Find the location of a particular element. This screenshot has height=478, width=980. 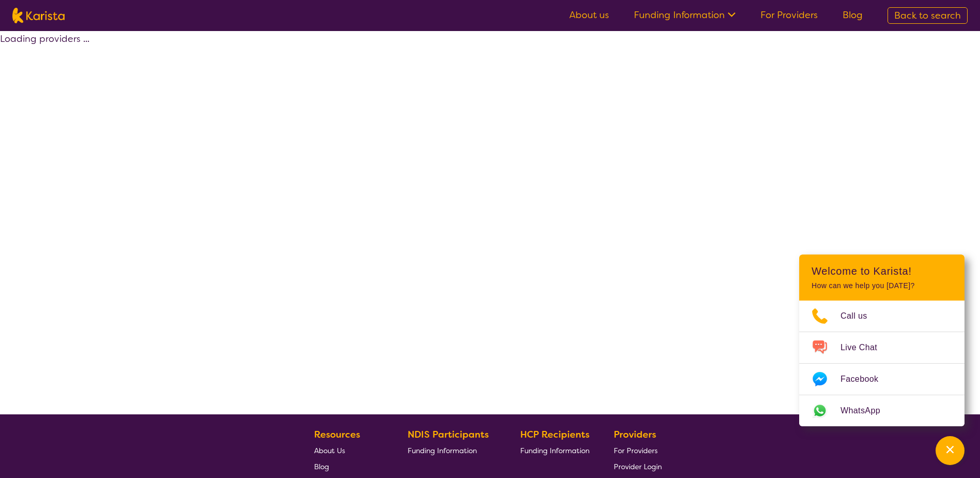

h2: Welcome to Karista! is located at coordinates (882, 271).